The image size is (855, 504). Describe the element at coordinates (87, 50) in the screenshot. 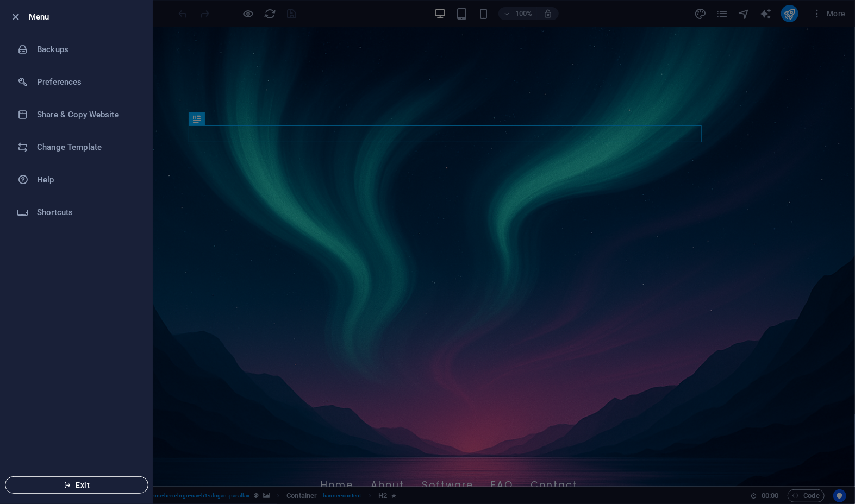

I see `h6: Backups` at that location.